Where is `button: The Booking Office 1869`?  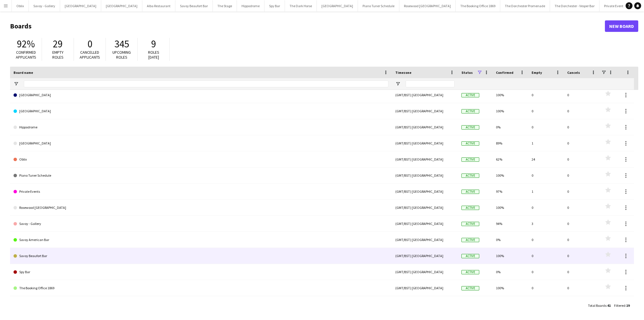
button: The Booking Office 1869 is located at coordinates (478, 6).